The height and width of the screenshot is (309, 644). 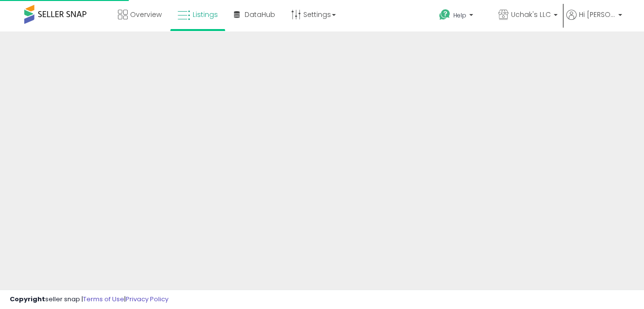 I want to click on a: Privacy Policy, so click(x=147, y=299).